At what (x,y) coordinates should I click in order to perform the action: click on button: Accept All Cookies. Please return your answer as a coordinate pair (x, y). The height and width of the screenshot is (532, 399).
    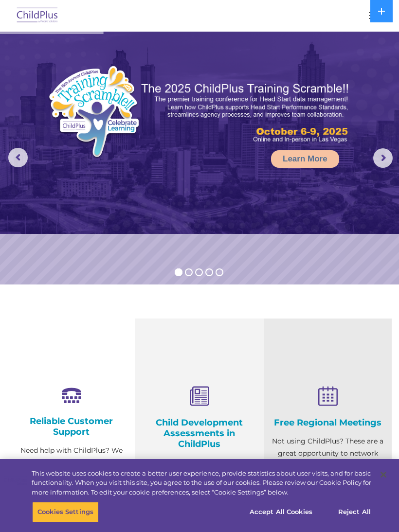
    Looking at the image, I should click on (281, 512).